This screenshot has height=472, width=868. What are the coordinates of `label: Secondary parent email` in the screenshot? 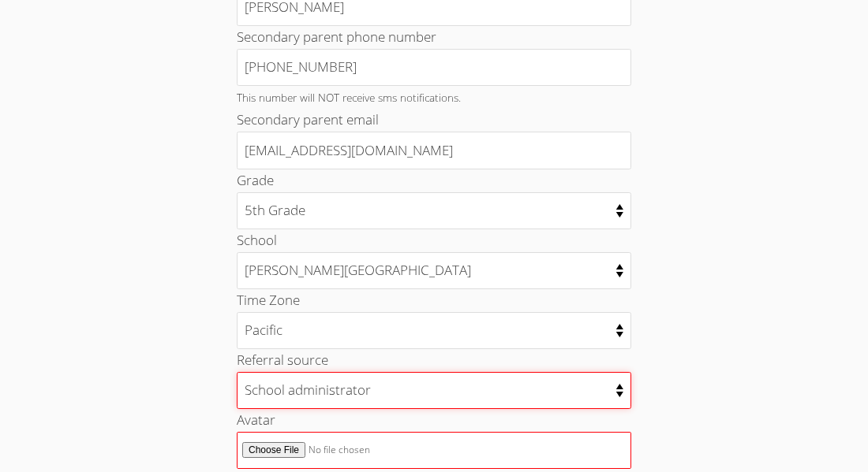 It's located at (308, 119).